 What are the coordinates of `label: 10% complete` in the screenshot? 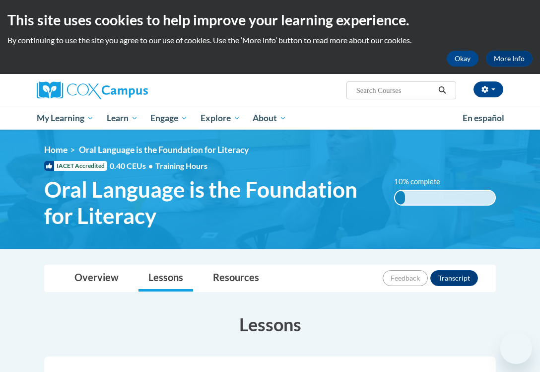 It's located at (422, 182).